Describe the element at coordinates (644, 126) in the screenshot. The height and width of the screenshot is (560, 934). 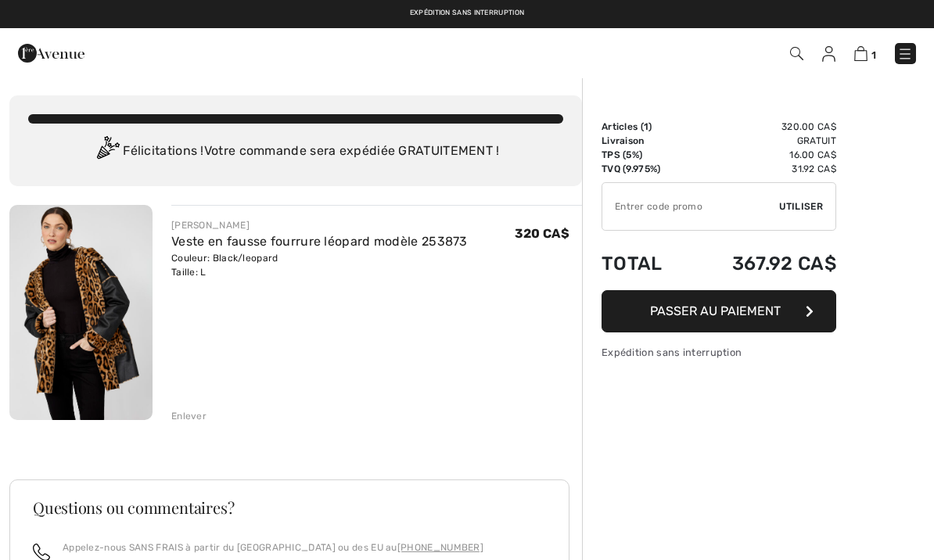
I see `td: Articles ( )` at that location.